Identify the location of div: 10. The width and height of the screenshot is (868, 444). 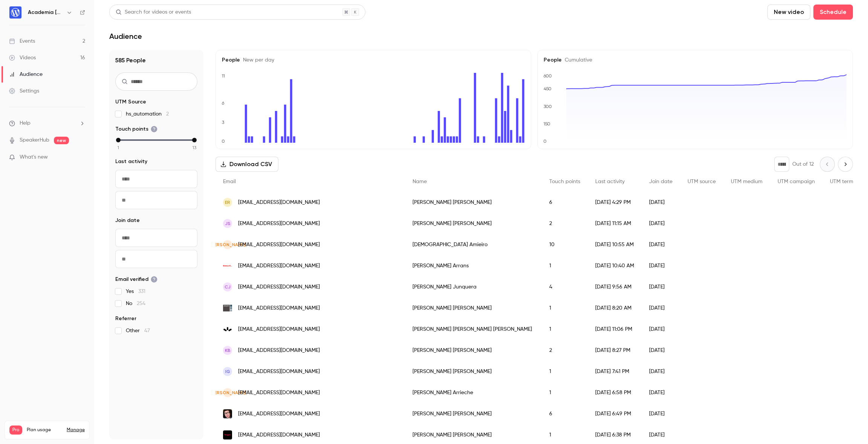
(565, 245).